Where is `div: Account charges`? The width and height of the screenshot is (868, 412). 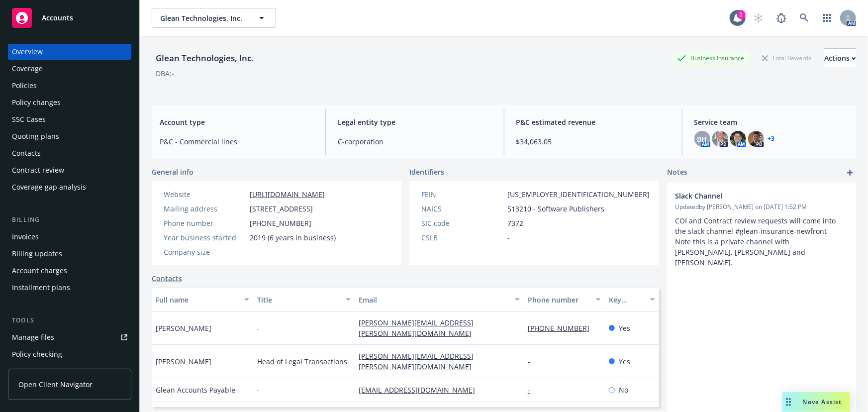 div: Account charges is located at coordinates (39, 271).